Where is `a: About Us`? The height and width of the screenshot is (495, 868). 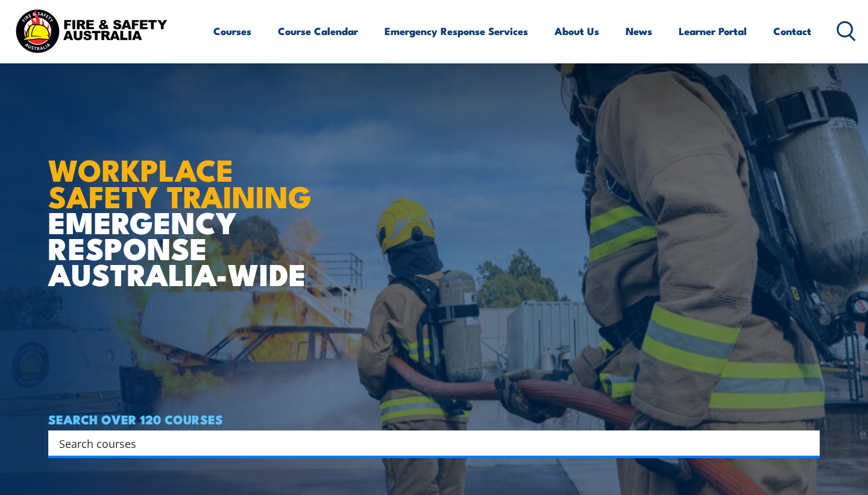 a: About Us is located at coordinates (577, 31).